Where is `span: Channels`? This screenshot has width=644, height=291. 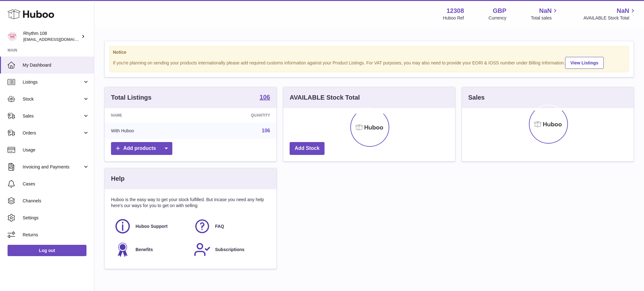 span: Channels is located at coordinates (56, 201).